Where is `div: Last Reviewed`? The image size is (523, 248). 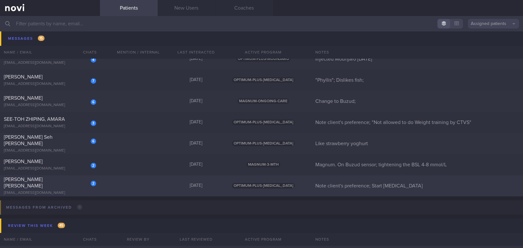 div: Last Reviewed is located at coordinates (196, 239).